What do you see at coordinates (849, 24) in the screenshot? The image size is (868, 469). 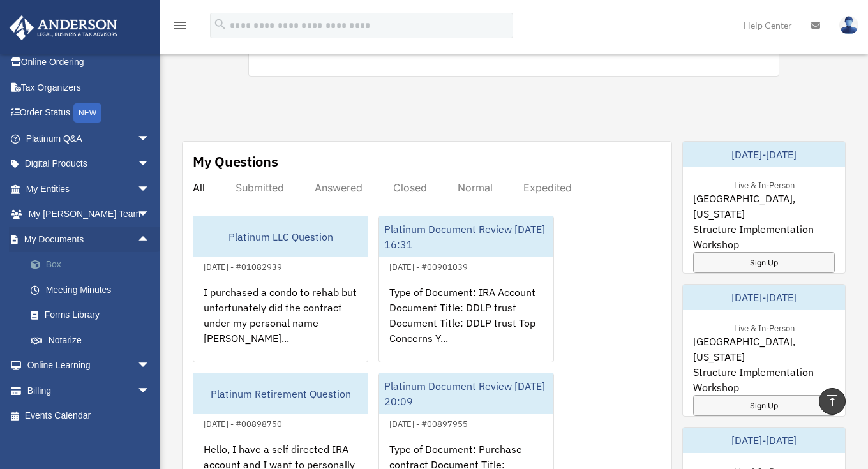 I see `img: User Pic` at bounding box center [849, 24].